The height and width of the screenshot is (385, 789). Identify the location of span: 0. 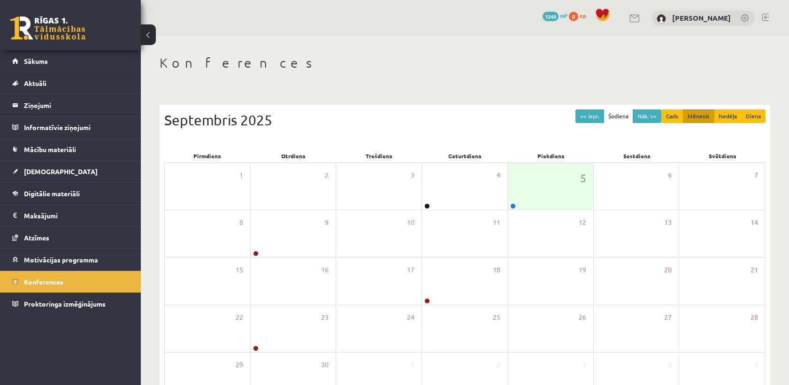
(573, 16).